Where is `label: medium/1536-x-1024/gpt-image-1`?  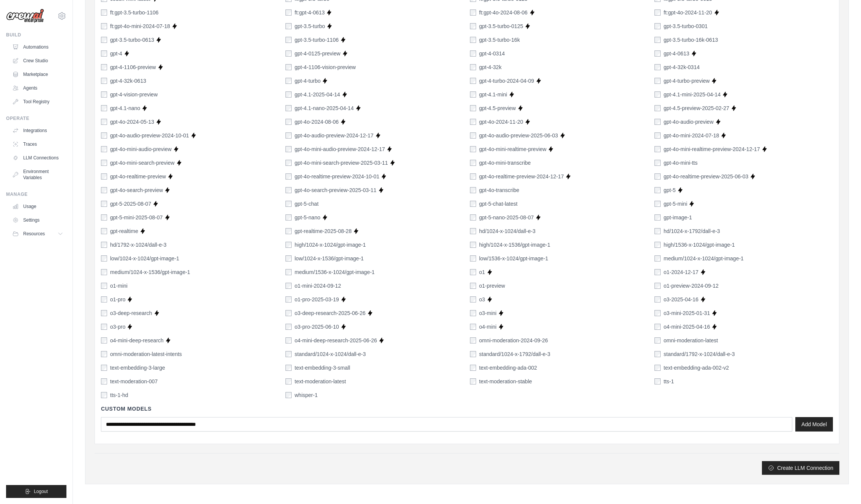 label: medium/1536-x-1024/gpt-image-1 is located at coordinates (334, 272).